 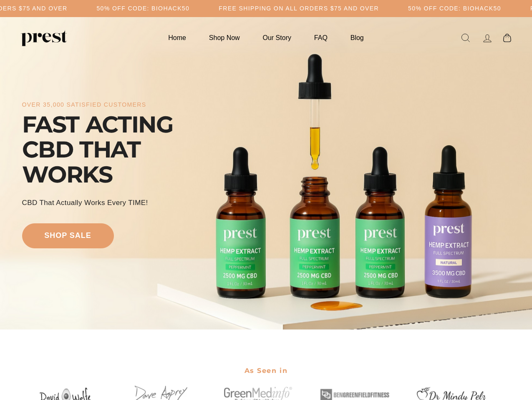 I want to click on a: Our Story, so click(x=277, y=38).